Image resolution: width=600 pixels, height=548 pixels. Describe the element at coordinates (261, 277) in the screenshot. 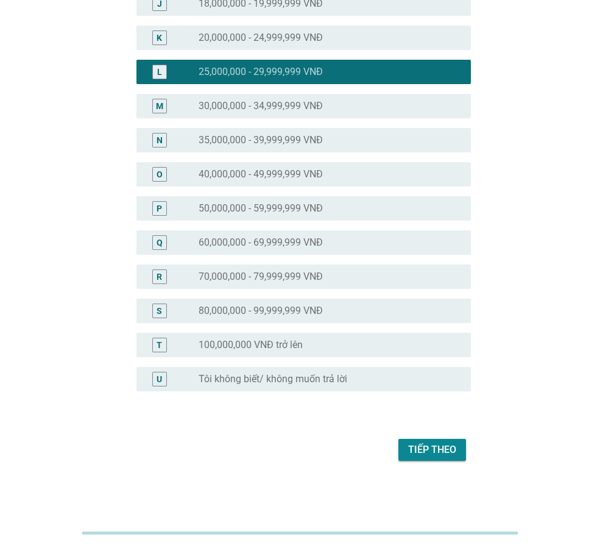

I see `label: 70,000,000 - 79,999,999 VNĐ` at that location.